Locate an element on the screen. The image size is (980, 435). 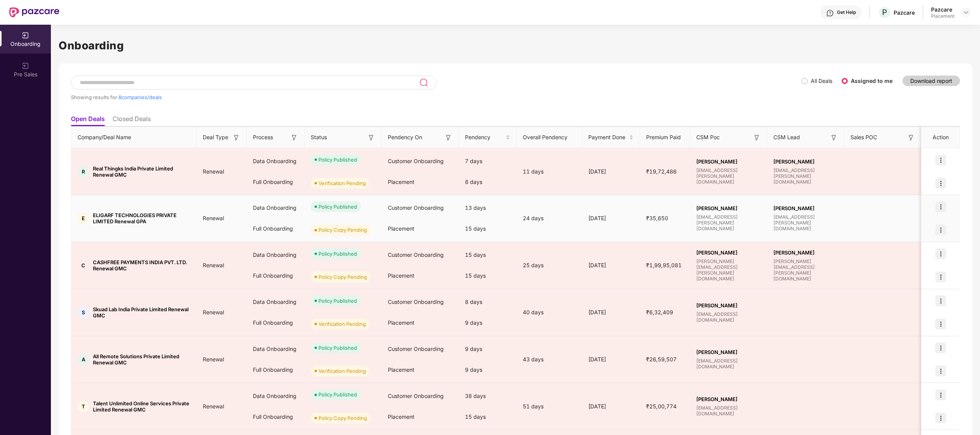
div: 40 days is located at coordinates (549, 312).